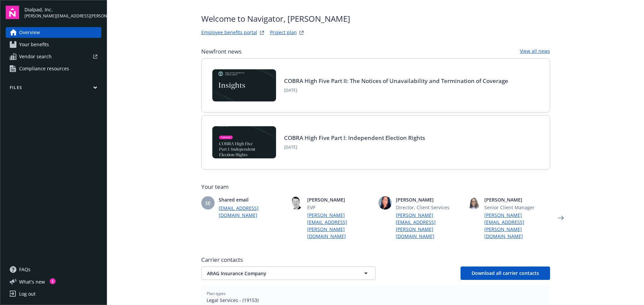 The width and height of the screenshot is (644, 305). What do you see at coordinates (288, 273) in the screenshot?
I see `button: ARAG Insurance Company` at bounding box center [288, 273].